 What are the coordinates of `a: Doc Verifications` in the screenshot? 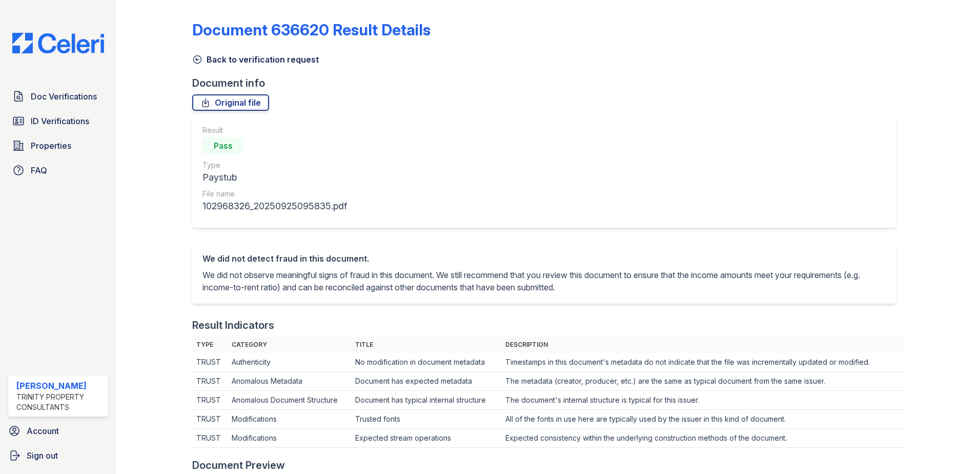 It's located at (58, 96).